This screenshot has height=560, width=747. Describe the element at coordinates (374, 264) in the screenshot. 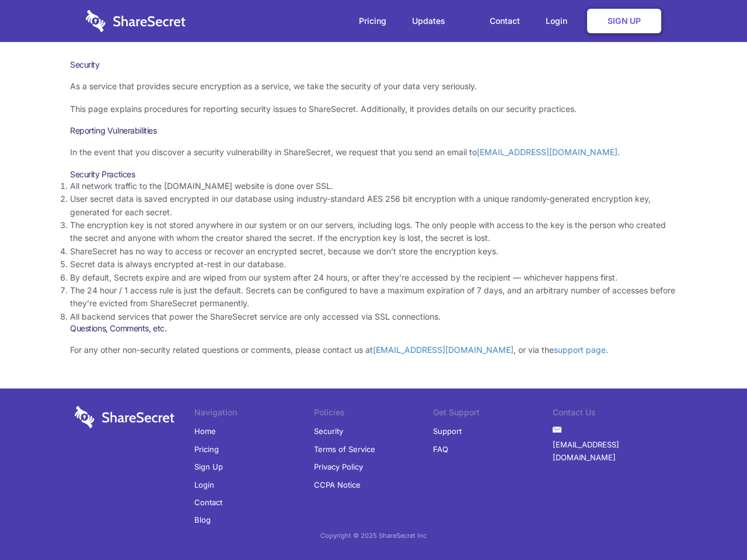

I see `li: Secret data is always encrypted at-rest in our database.` at that location.